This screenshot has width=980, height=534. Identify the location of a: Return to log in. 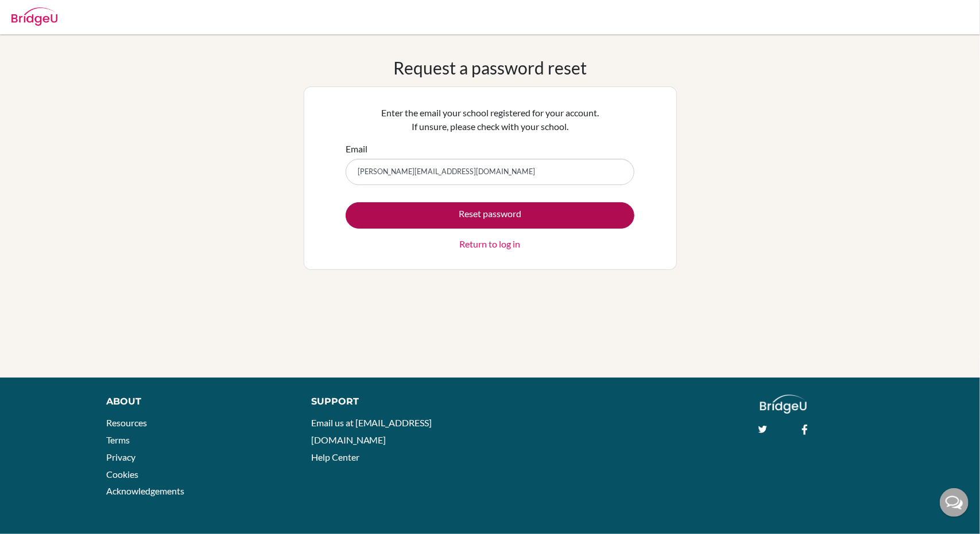
(490, 245).